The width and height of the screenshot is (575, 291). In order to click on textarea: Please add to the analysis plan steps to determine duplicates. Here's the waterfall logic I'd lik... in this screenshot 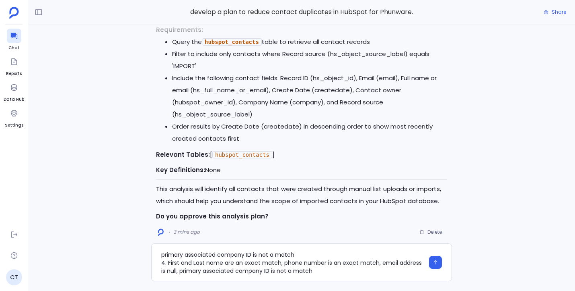, I will do `click(293, 262)`.